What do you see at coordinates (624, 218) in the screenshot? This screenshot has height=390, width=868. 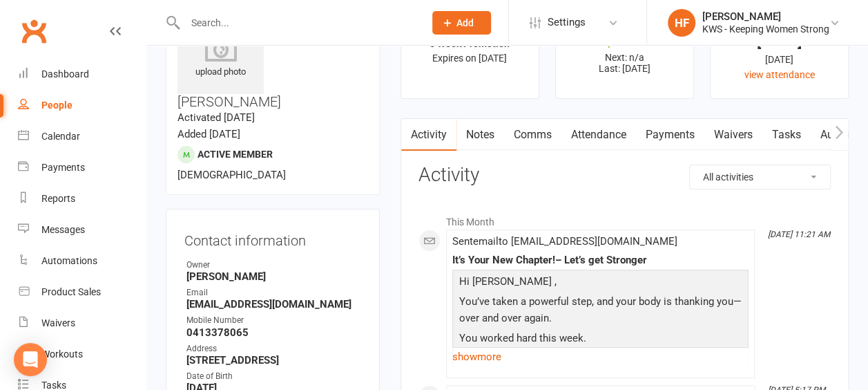 I see `li: This Month` at bounding box center [624, 218].